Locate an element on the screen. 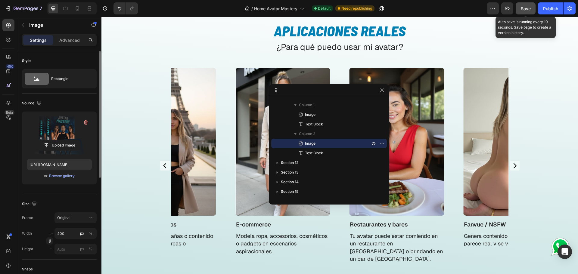 Image resolution: width=578 pixels, height=274 pixels. button: Carousel Next Arrow is located at coordinates (413, 149).